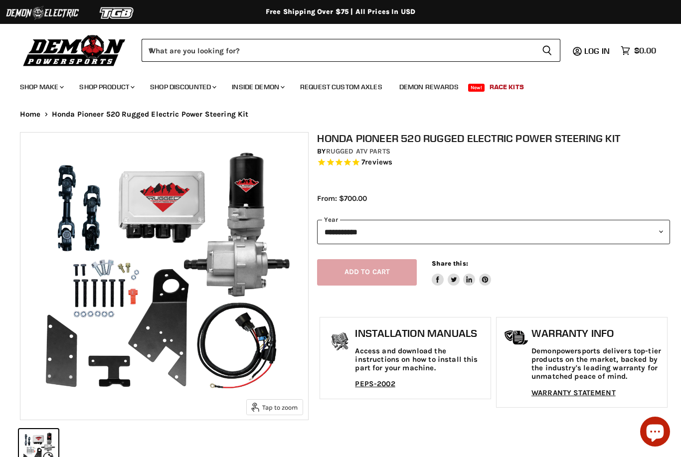 The height and width of the screenshot is (457, 681). I want to click on a: Log in, so click(597, 51).